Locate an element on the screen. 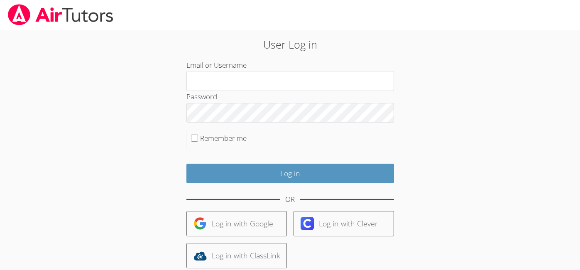 The image size is (580, 270). input: Log in is located at coordinates (290, 173).